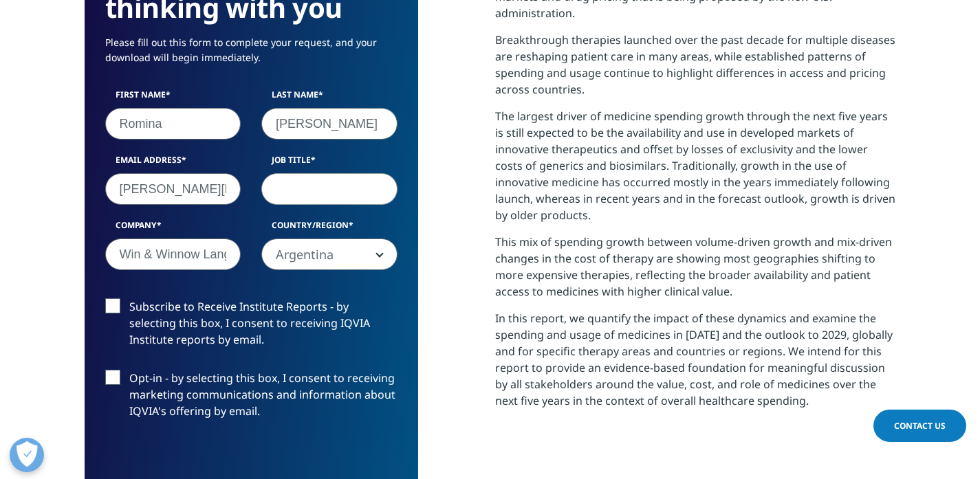  I want to click on label: Job Title, so click(329, 164).